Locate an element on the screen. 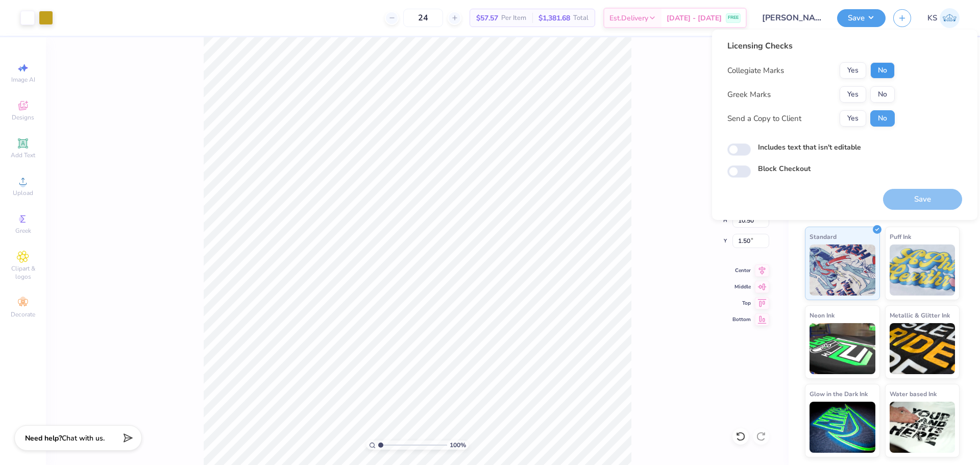 The height and width of the screenshot is (465, 980). span: Neon Ink is located at coordinates (821, 315).